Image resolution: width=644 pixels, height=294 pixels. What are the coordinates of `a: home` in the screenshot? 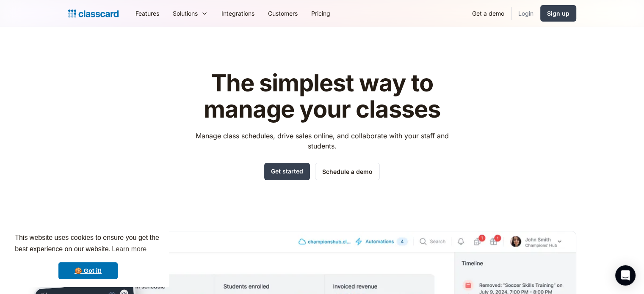 It's located at (93, 13).